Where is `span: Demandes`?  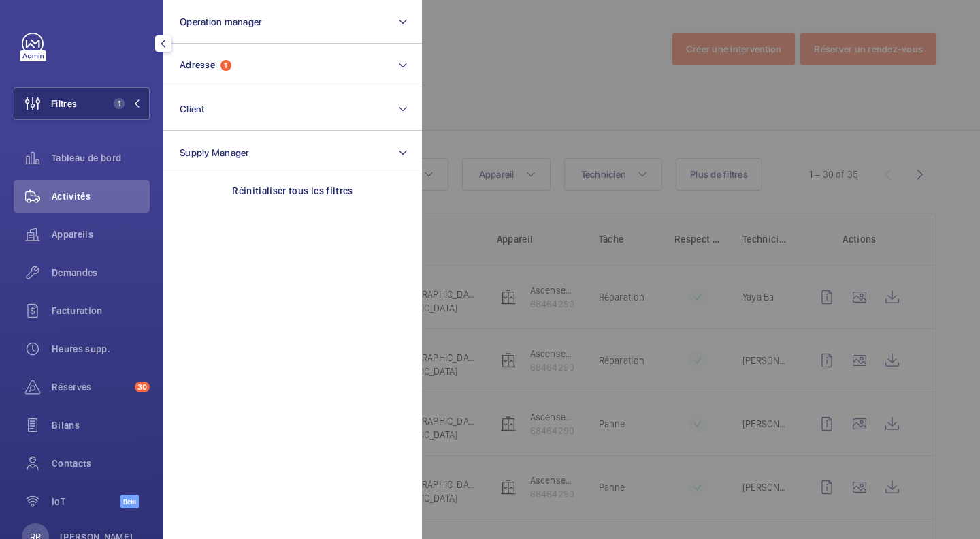 span: Demandes is located at coordinates (101, 272).